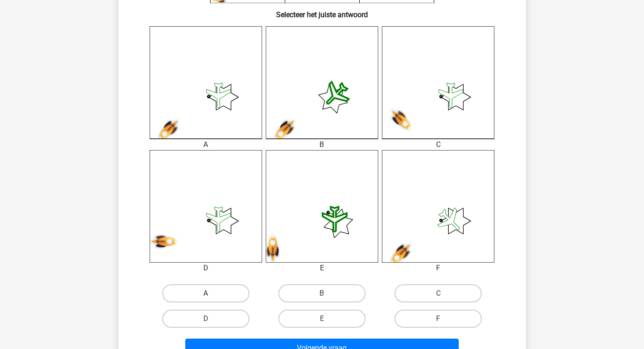 This screenshot has height=349, width=644. Describe the element at coordinates (438, 318) in the screenshot. I see `label: F` at that location.